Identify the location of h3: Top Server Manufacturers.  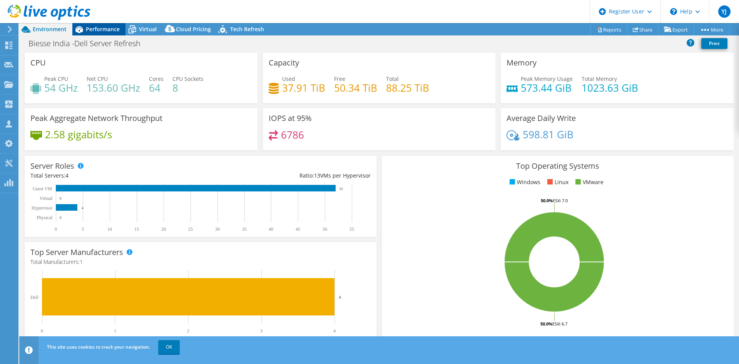
(77, 252).